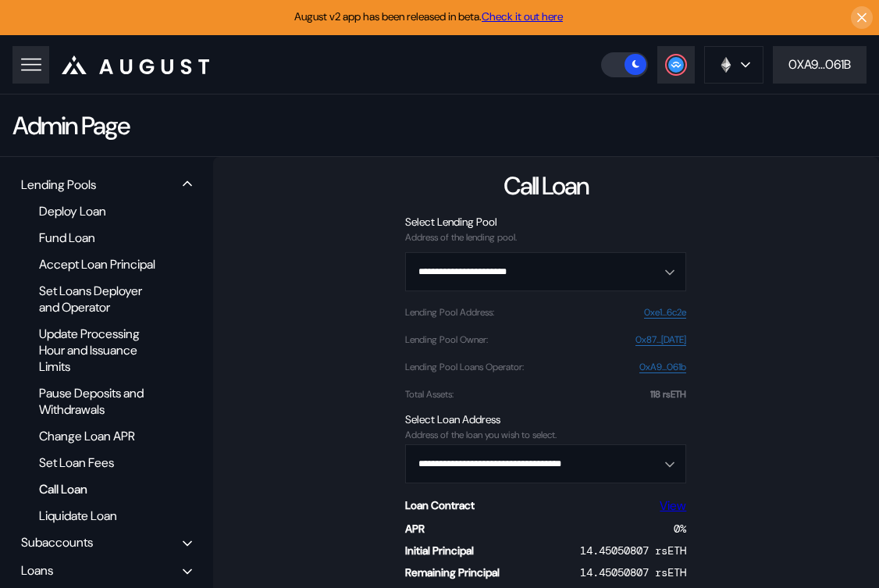 The image size is (879, 588). Describe the element at coordinates (102, 263) in the screenshot. I see `div: Accept Loan Principal` at that location.